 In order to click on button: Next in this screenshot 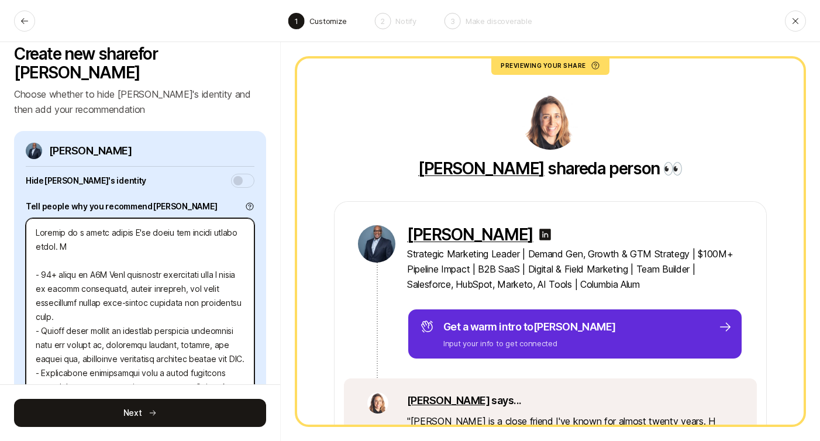, I will do `click(140, 413)`.